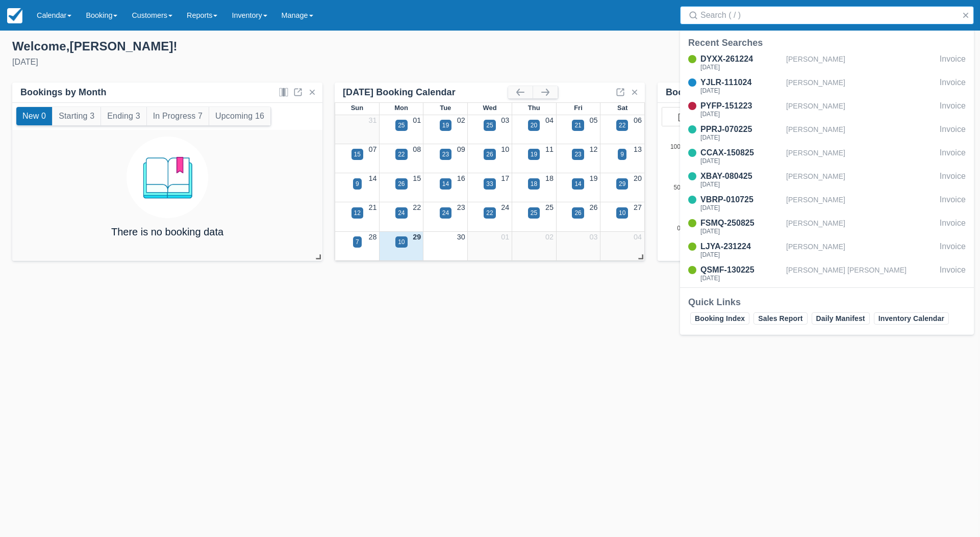  Describe the element at coordinates (490, 213) in the screenshot. I see `div: 22` at that location.